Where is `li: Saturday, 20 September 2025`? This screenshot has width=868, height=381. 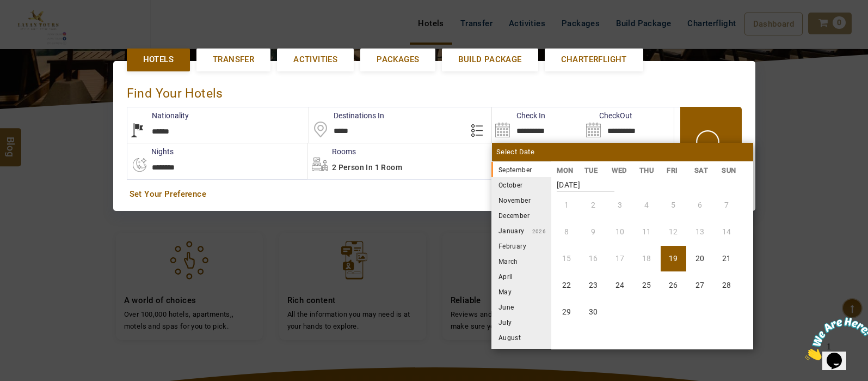 li: Saturday, 20 September 2025 is located at coordinates (699, 258).